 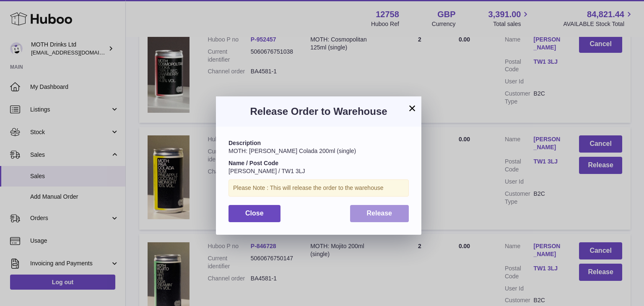 I want to click on span: Close, so click(x=254, y=213).